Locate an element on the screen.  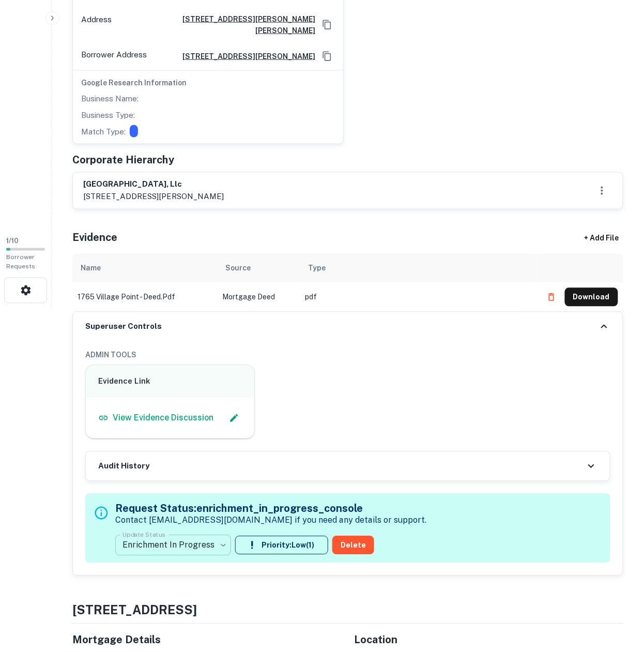
th: Type is located at coordinates (418, 269).